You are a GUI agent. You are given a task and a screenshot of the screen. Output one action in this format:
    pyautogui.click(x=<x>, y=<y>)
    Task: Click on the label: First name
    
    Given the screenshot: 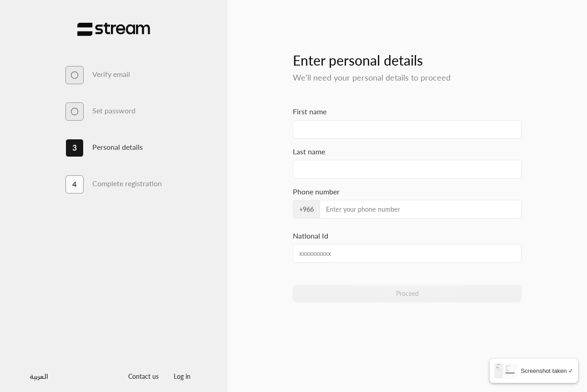 What is the action you would take?
    pyautogui.click(x=310, y=112)
    